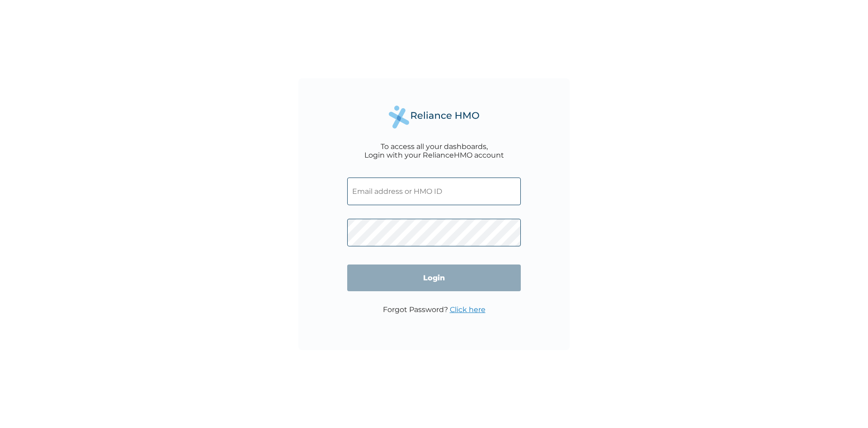  What do you see at coordinates (434, 309) in the screenshot?
I see `p: Forgot Password?` at bounding box center [434, 309].